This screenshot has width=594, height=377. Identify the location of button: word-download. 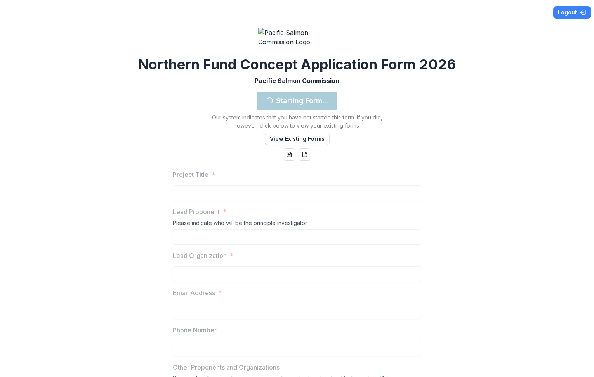
(289, 154).